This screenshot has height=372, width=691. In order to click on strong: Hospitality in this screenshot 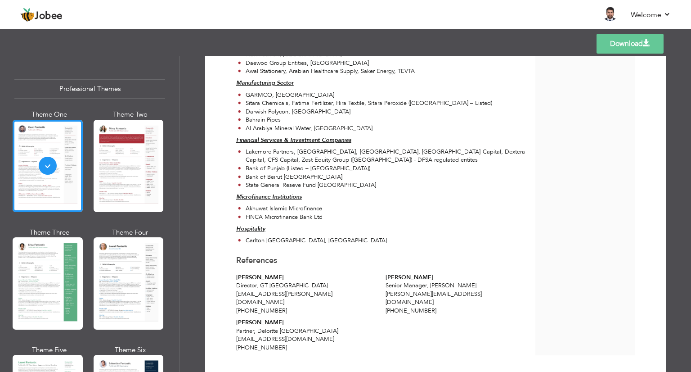, I will do `click(251, 229)`.